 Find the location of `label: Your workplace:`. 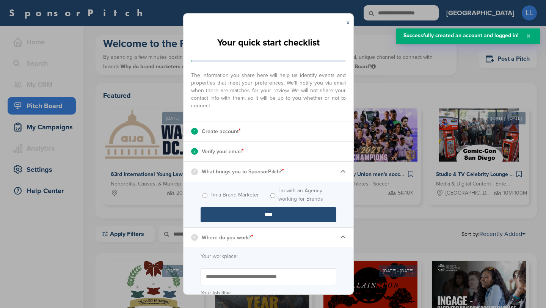

label: Your workplace: is located at coordinates (268, 256).